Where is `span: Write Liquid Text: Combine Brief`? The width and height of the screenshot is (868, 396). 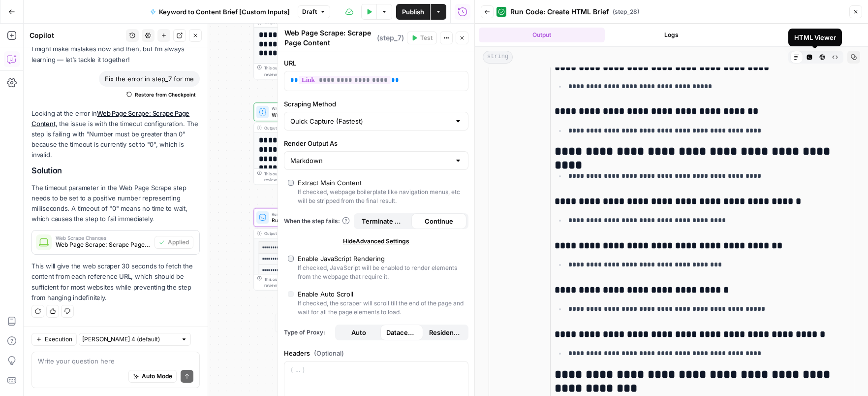 span: Write Liquid Text: Combine Brief is located at coordinates (308, 115).